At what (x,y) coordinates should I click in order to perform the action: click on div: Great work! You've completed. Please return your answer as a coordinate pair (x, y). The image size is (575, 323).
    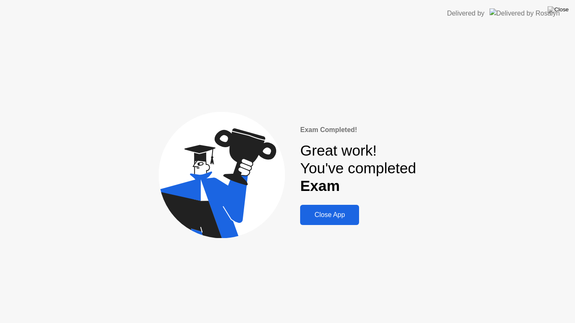
    Looking at the image, I should click on (358, 168).